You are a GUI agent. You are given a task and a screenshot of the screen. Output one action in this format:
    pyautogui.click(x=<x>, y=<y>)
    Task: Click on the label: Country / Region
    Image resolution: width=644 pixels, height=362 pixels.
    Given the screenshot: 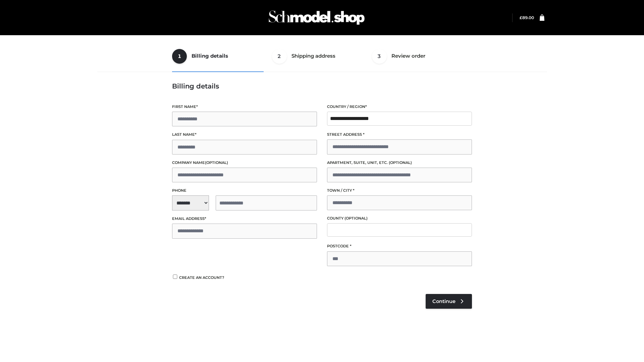 What is the action you would take?
    pyautogui.click(x=399, y=107)
    